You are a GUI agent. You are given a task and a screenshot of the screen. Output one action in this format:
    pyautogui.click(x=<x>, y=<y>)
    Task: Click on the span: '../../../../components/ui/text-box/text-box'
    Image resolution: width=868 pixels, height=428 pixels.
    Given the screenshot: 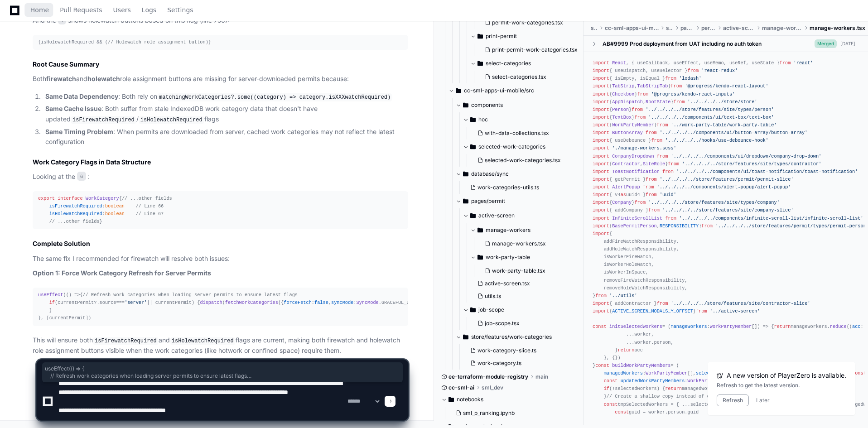 What is the action you would take?
    pyautogui.click(x=711, y=117)
    